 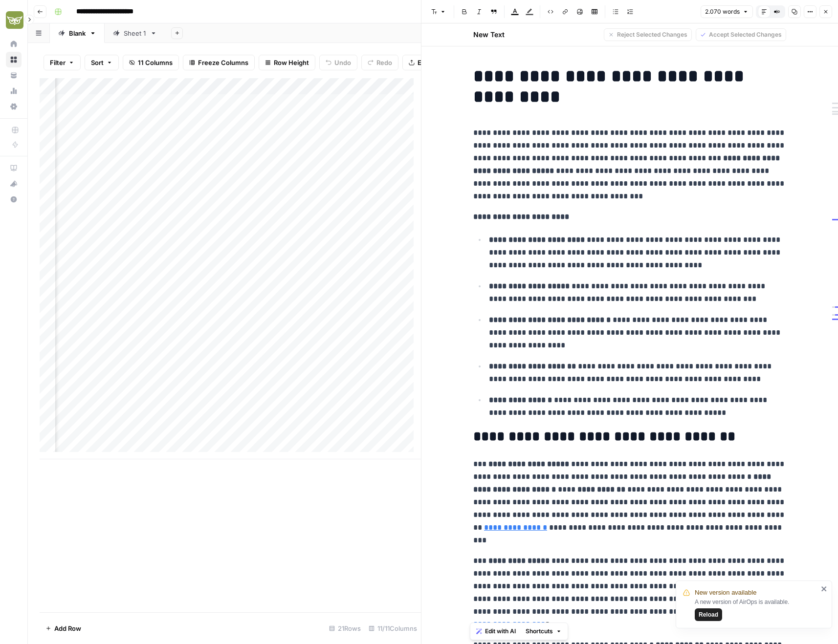 I want to click on span: Reload, so click(x=709, y=615).